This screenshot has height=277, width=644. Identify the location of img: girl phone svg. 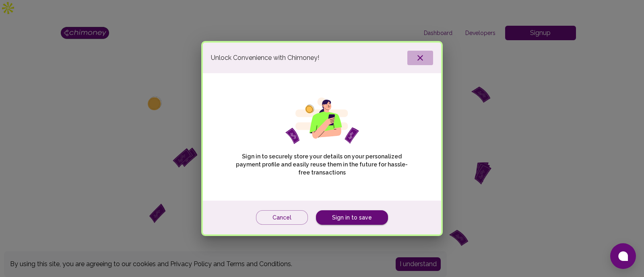
(322, 121).